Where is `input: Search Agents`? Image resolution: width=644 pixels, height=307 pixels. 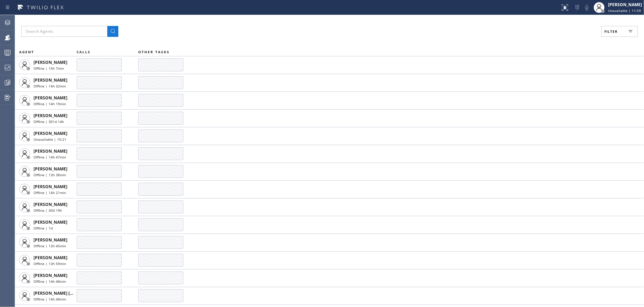 input: Search Agents is located at coordinates (64, 31).